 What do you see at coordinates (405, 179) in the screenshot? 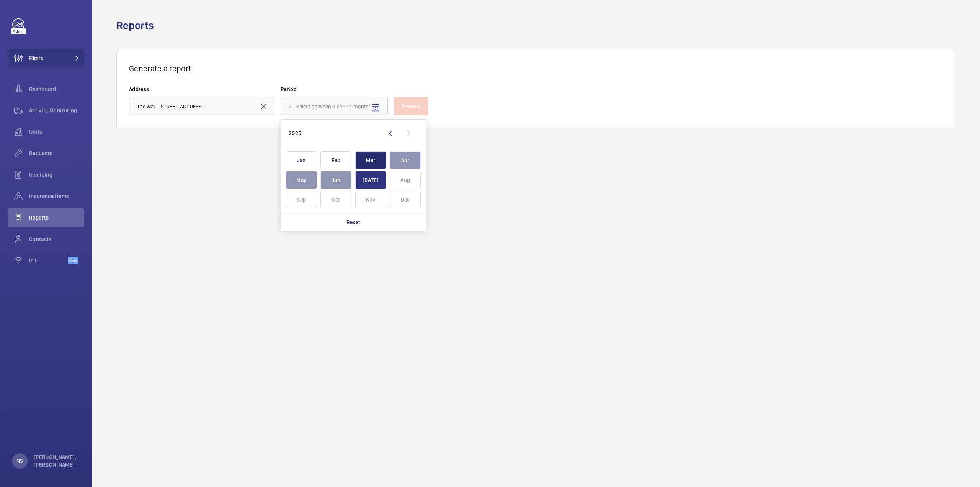
I see `span: Aug` at bounding box center [405, 179].